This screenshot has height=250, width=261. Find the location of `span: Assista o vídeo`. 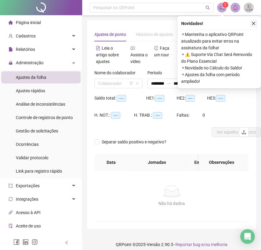

span: Assista o vídeo is located at coordinates (139, 58).